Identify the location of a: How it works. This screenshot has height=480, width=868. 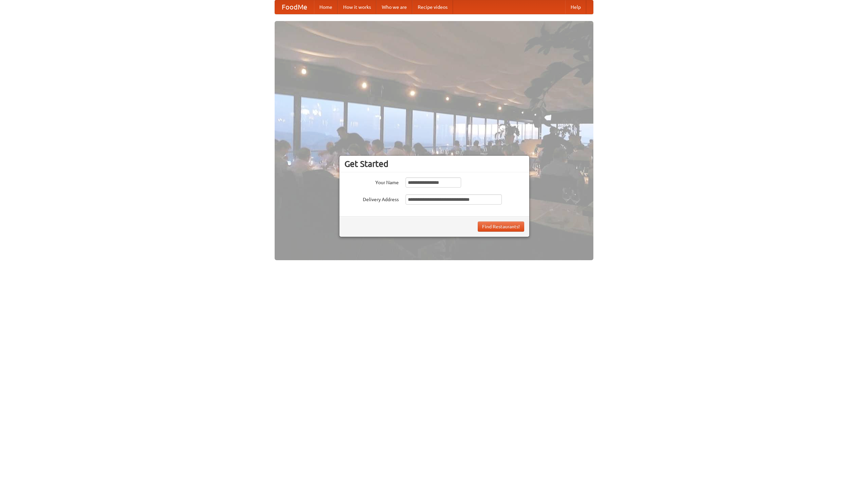
(357, 7).